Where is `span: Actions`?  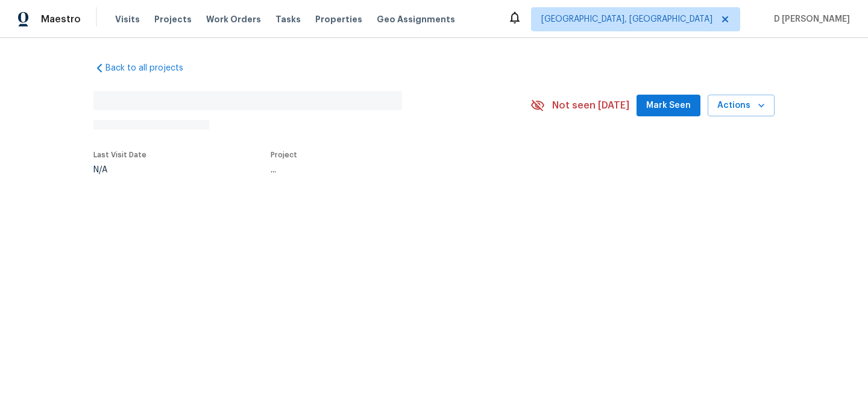 span: Actions is located at coordinates (741, 106).